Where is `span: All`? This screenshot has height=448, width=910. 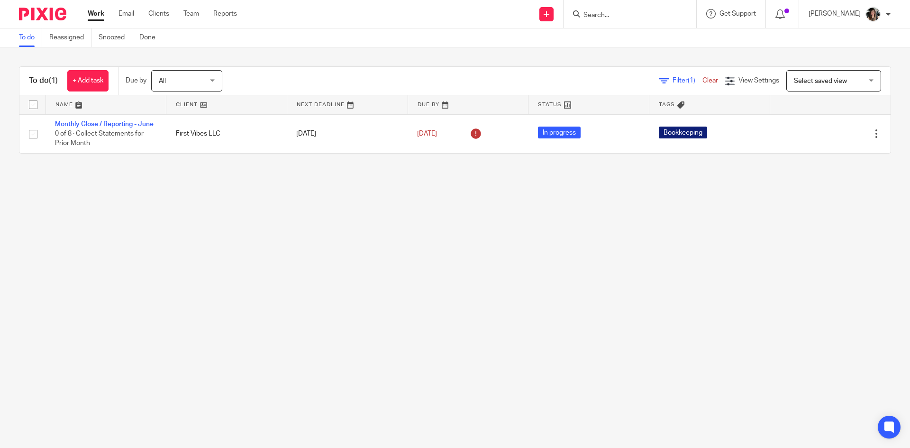
span: All is located at coordinates (162, 81).